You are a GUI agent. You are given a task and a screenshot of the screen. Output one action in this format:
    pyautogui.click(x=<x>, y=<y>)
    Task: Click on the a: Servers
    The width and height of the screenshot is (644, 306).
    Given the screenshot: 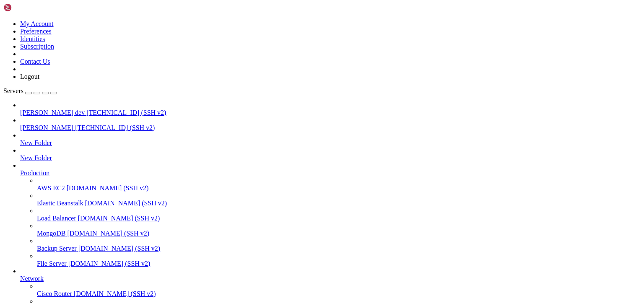 What is the action you would take?
    pyautogui.click(x=30, y=91)
    